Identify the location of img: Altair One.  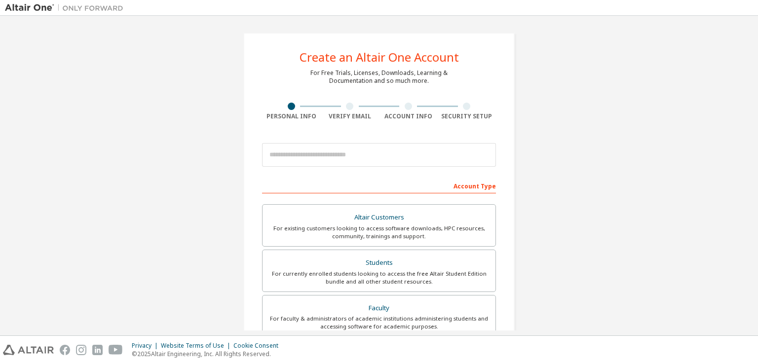
(67, 8).